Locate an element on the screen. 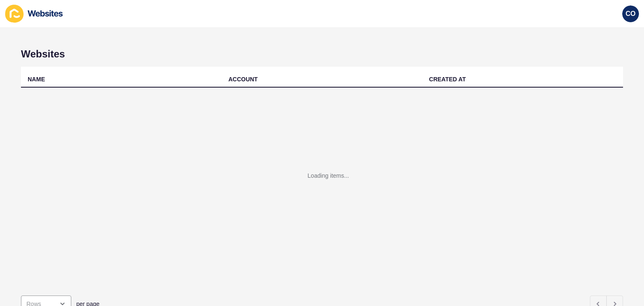  span: CO is located at coordinates (631, 14).